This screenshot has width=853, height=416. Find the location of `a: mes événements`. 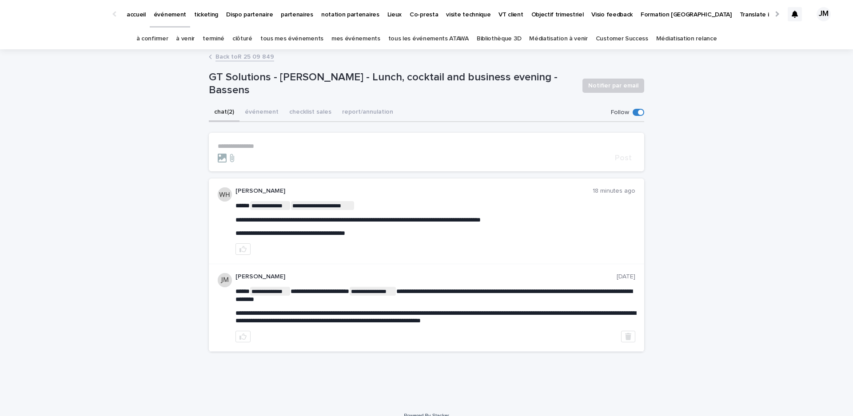

a: mes événements is located at coordinates (356, 39).